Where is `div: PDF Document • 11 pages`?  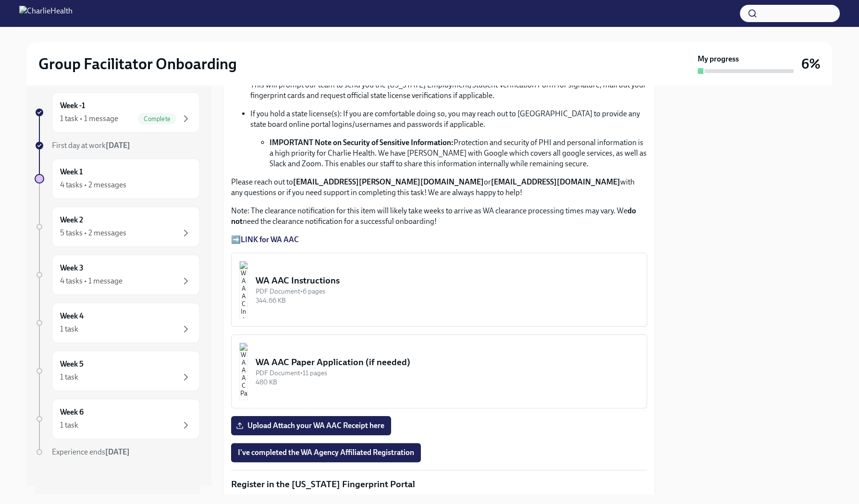 div: PDF Document • 11 pages is located at coordinates (447, 373).